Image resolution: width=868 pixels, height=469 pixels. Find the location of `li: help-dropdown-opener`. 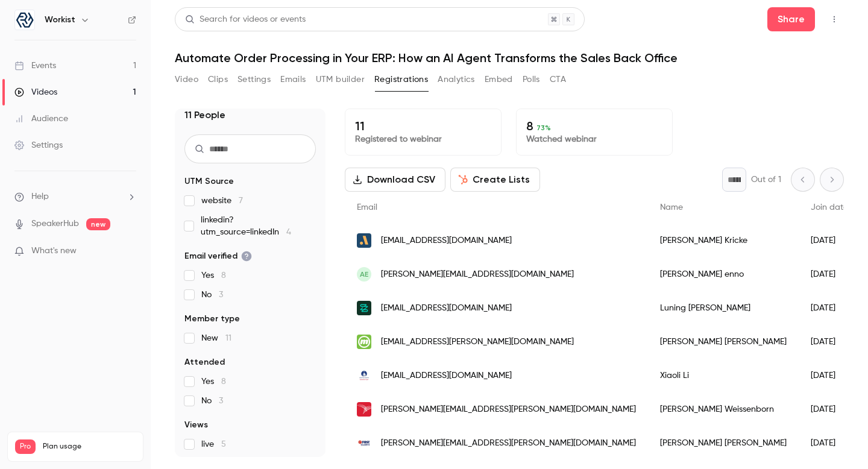

li: help-dropdown-opener is located at coordinates (75, 197).